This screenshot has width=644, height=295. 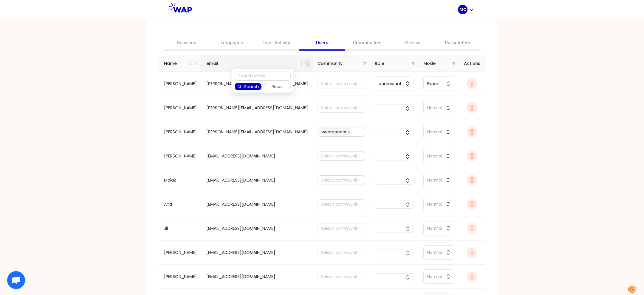 I want to click on a: Sessions, so click(x=186, y=43).